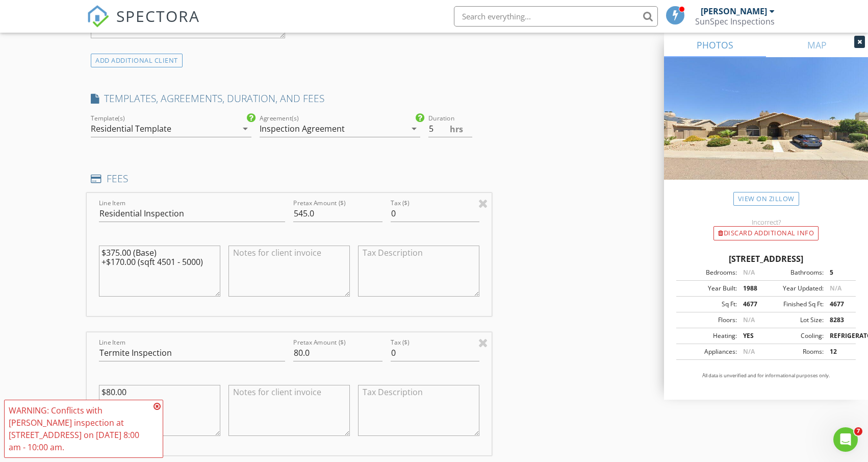 This screenshot has height=462, width=868. Describe the element at coordinates (817, 45) in the screenshot. I see `a: MAP` at that location.